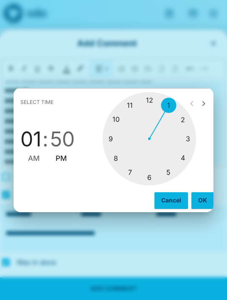  I want to click on span: Select time, so click(37, 102).